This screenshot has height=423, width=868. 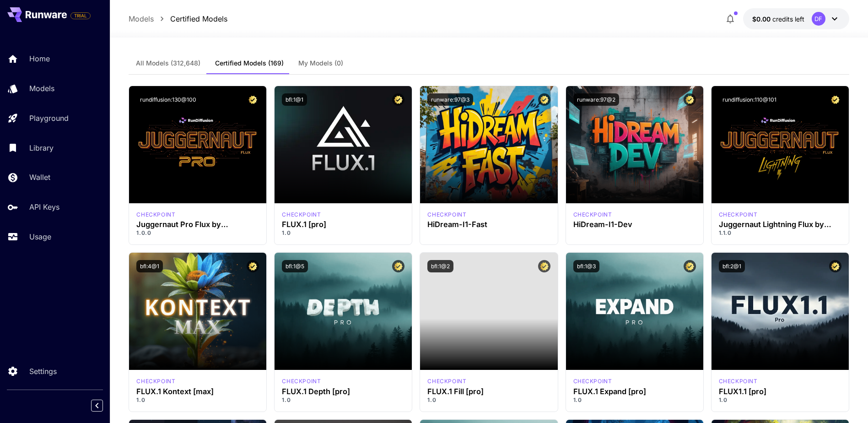 What do you see at coordinates (168, 63) in the screenshot?
I see `span: All Models (312,648)` at bounding box center [168, 63].